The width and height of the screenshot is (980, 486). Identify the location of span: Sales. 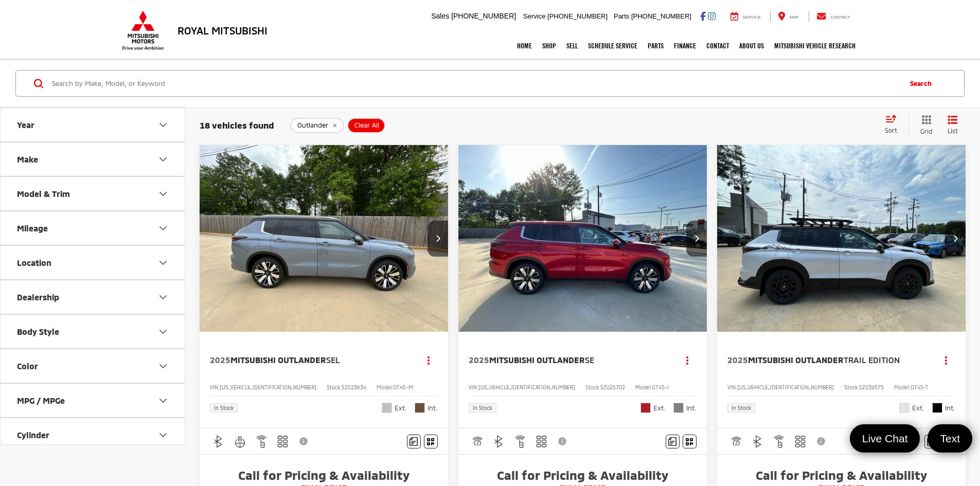
(440, 16).